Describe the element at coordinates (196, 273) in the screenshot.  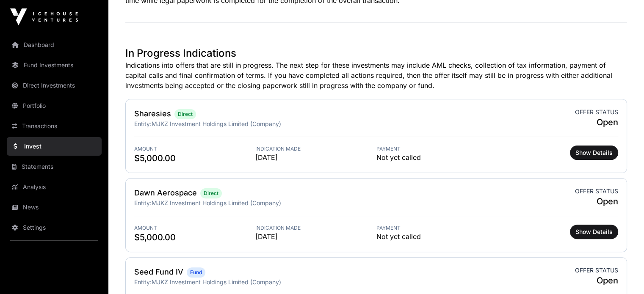
I see `span: Fund` at that location.